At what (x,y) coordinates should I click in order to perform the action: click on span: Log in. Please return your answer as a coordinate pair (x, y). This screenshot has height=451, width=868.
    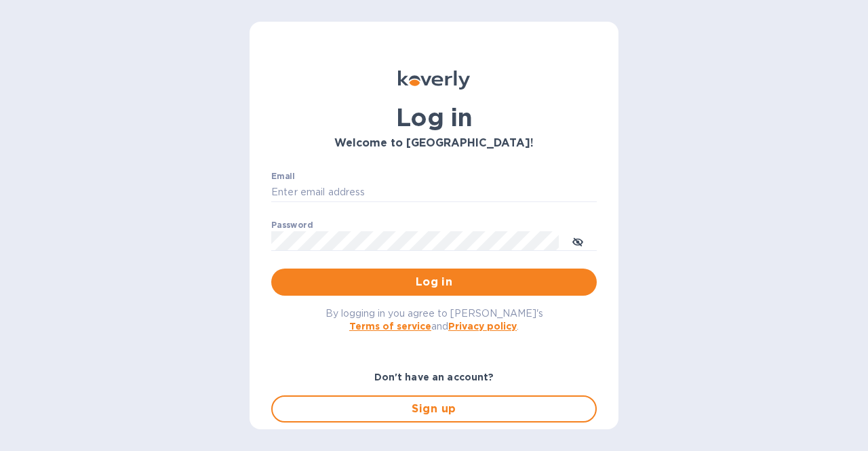
    Looking at the image, I should click on (434, 282).